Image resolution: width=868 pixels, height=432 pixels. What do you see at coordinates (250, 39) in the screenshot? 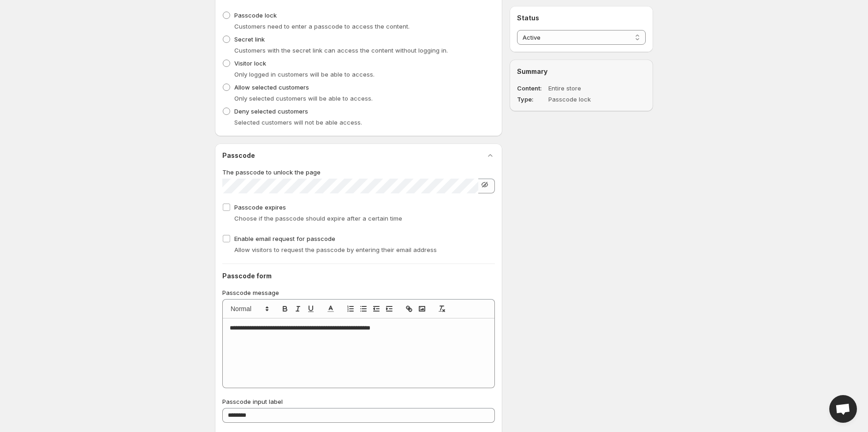
I see `span: Secret link` at bounding box center [250, 39].